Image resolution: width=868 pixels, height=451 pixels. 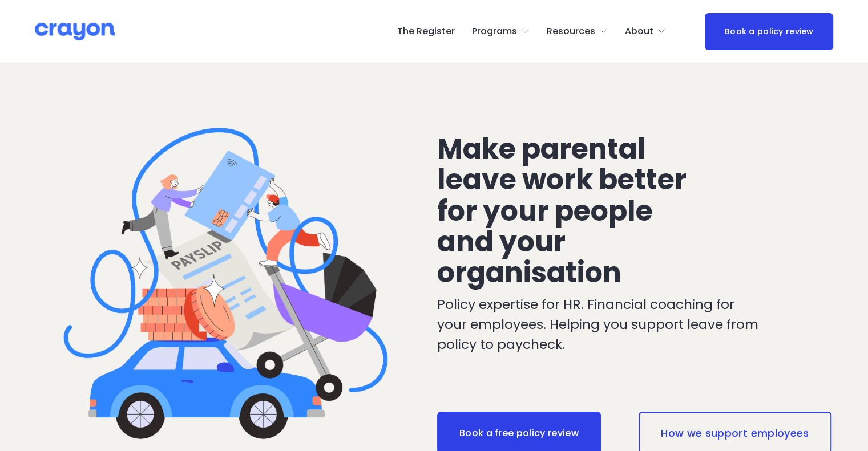 What do you see at coordinates (75, 31) in the screenshot?
I see `img: Crayon` at bounding box center [75, 31].